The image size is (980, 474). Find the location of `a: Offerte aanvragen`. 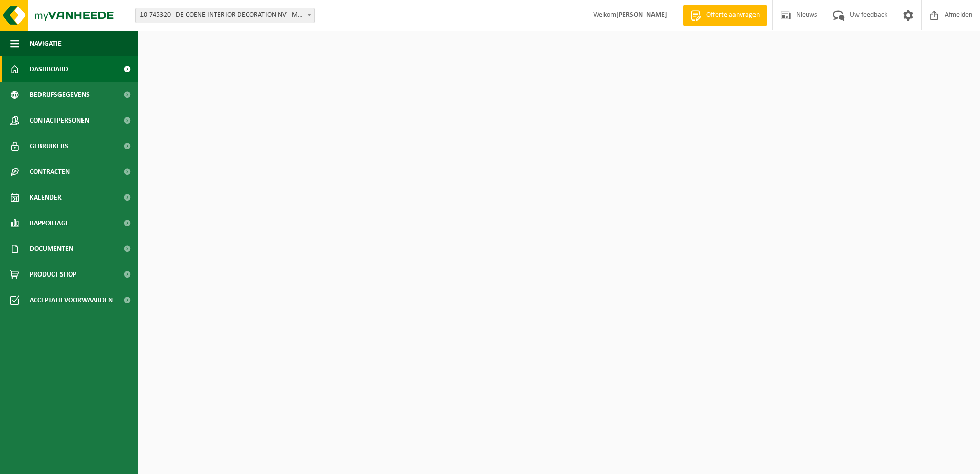

a: Offerte aanvragen is located at coordinates (725, 16).